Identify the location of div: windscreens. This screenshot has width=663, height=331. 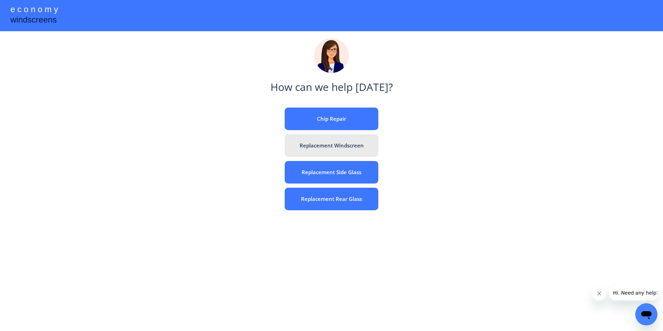
(33, 20).